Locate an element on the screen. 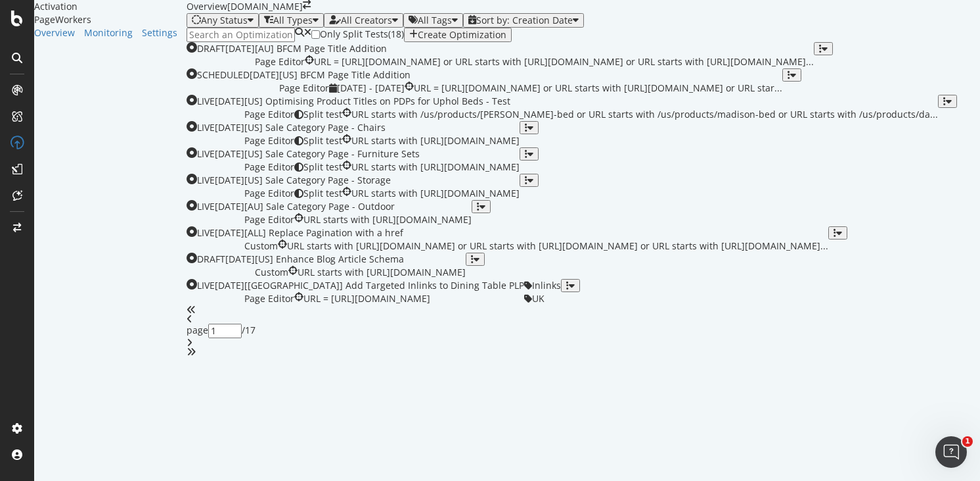  div: Create Optimization is located at coordinates (462, 35).